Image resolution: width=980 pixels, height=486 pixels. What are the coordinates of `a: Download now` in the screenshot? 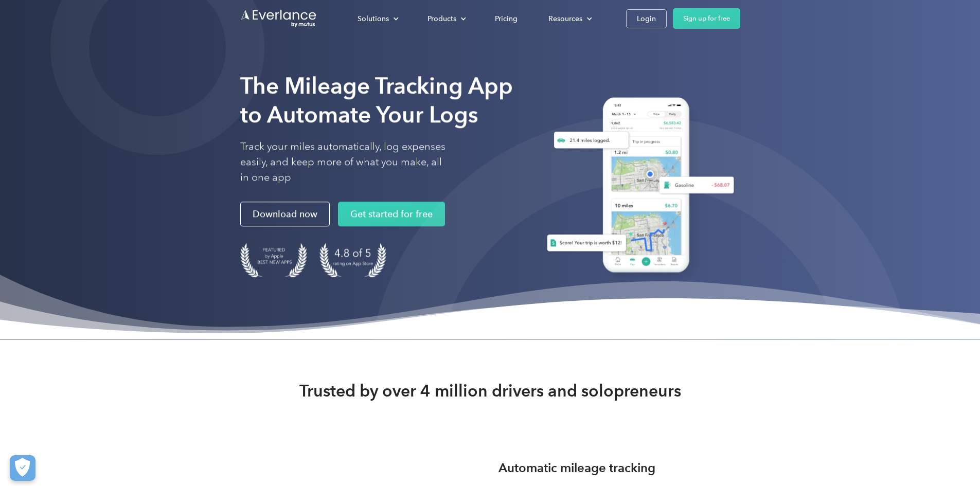 It's located at (285, 214).